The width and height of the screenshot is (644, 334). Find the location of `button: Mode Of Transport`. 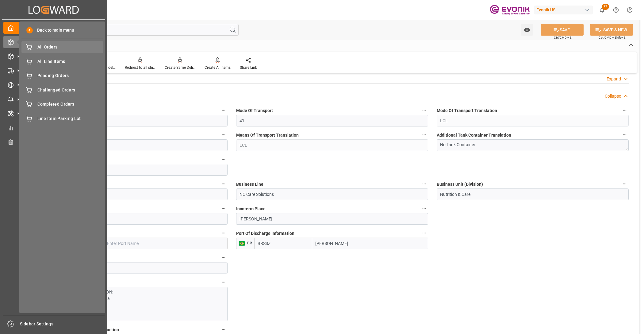

button: Mode Of Transport is located at coordinates (424, 110).